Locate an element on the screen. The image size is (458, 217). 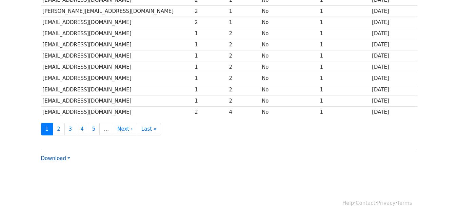
a: 5 is located at coordinates (94, 129).